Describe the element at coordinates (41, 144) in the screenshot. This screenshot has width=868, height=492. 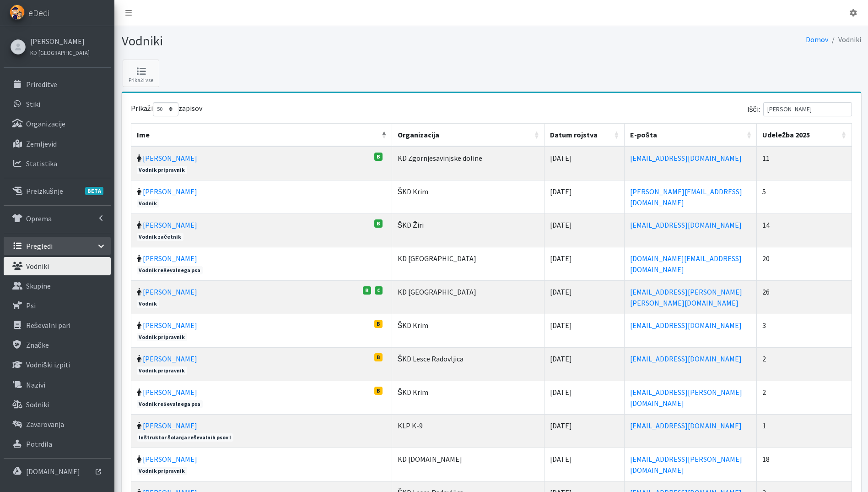
I see `p: Zemljevid` at that location.